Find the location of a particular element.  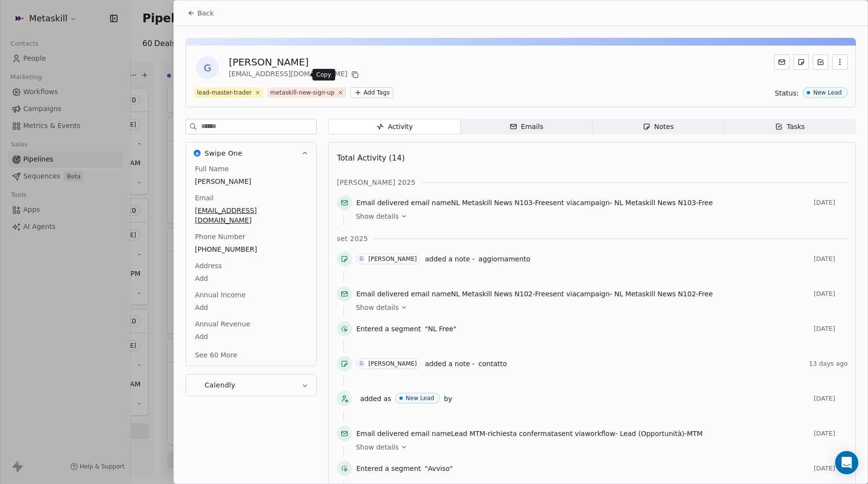

span: added as is located at coordinates (375, 398).